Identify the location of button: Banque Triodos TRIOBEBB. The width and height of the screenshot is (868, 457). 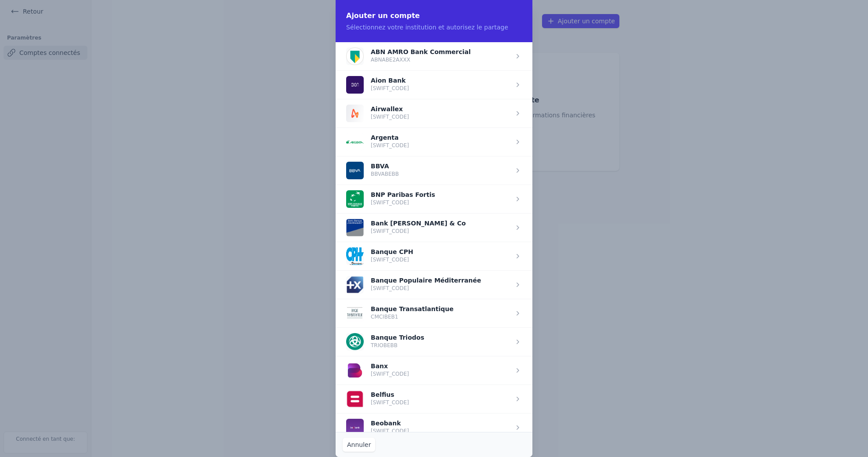
(385, 342).